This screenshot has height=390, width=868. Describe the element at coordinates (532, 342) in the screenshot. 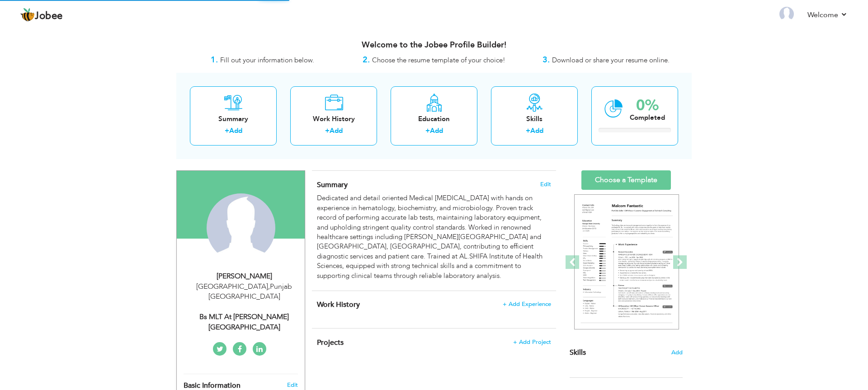

I see `span: + Add Project` at that location.